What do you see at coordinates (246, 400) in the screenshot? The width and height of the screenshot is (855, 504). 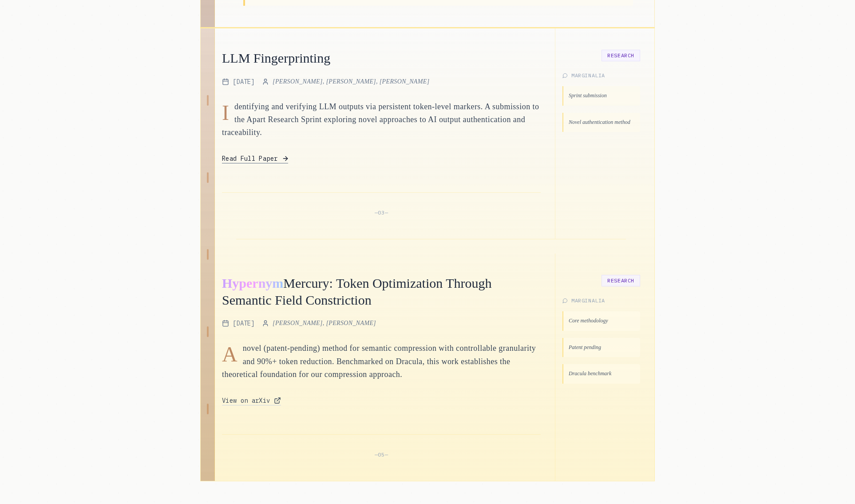 I see `span: View on arXiv` at bounding box center [246, 400].